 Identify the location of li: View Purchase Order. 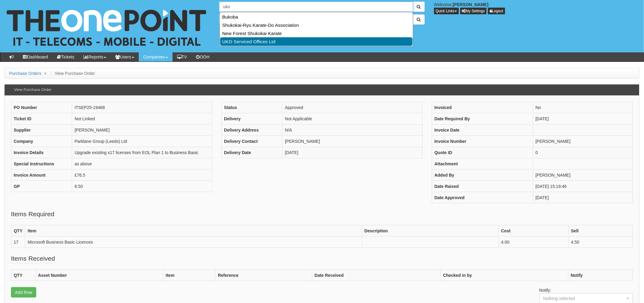
(72, 73).